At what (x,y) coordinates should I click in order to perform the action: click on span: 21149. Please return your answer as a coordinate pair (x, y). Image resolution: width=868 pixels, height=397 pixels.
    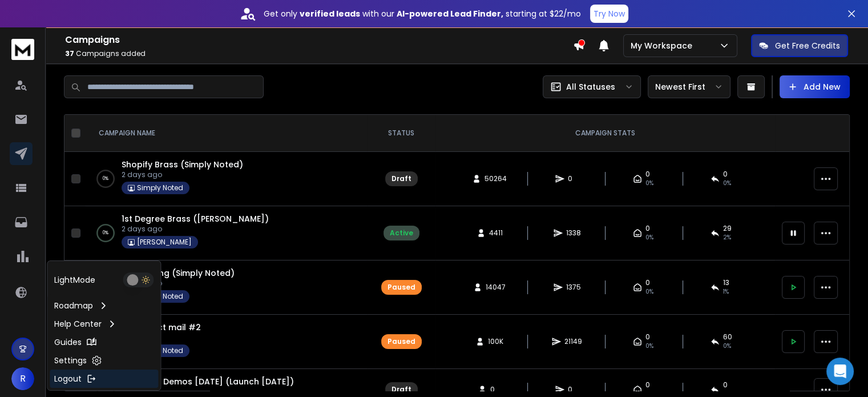
    Looking at the image, I should click on (573, 341).